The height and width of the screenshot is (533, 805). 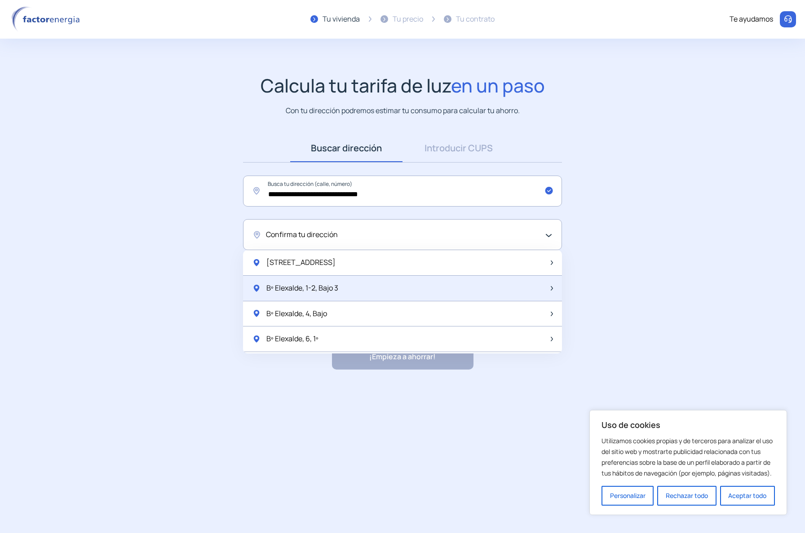 What do you see at coordinates (296, 314) in the screenshot?
I see `span: Bº Elexalde, 4, Bajo` at bounding box center [296, 314].